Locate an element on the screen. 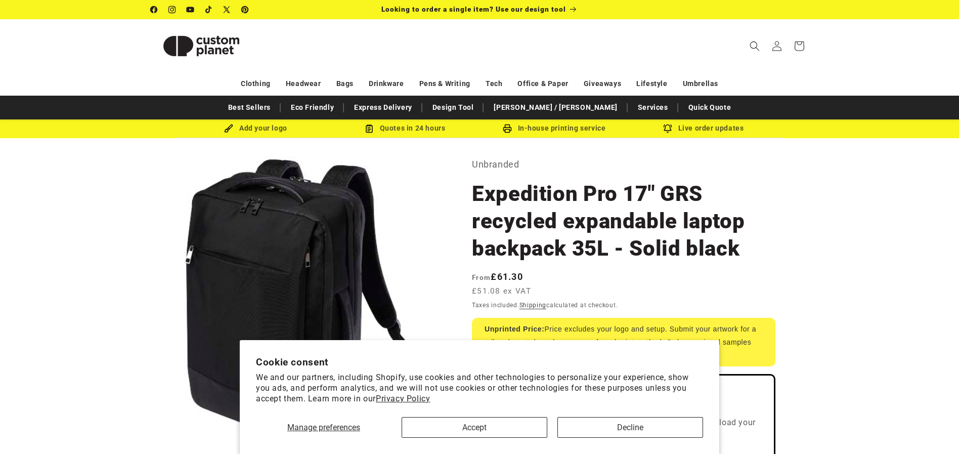 This screenshot has width=959, height=454. strong: Unprinted Price: is located at coordinates (514, 329).